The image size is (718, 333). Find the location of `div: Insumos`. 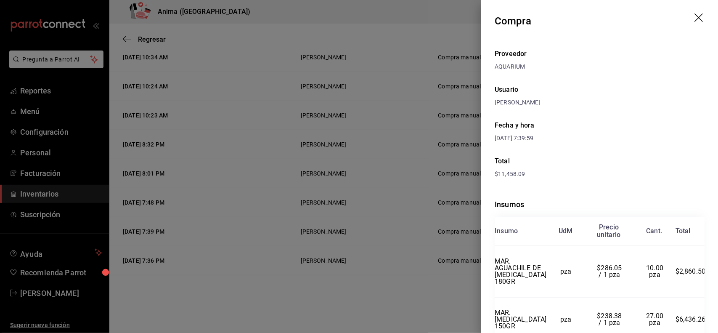

div: Insumos is located at coordinates (599, 204).